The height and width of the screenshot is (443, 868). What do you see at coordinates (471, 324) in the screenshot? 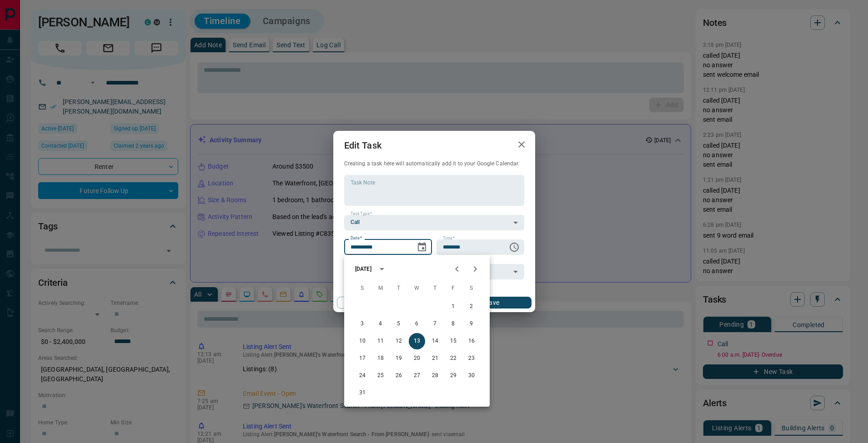
I see `button: 9` at bounding box center [471, 324].